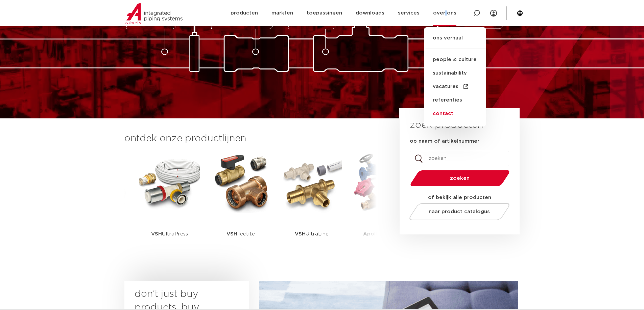  What do you see at coordinates (444, 141) in the screenshot?
I see `label: op naam of artikelnummer` at bounding box center [444, 141].